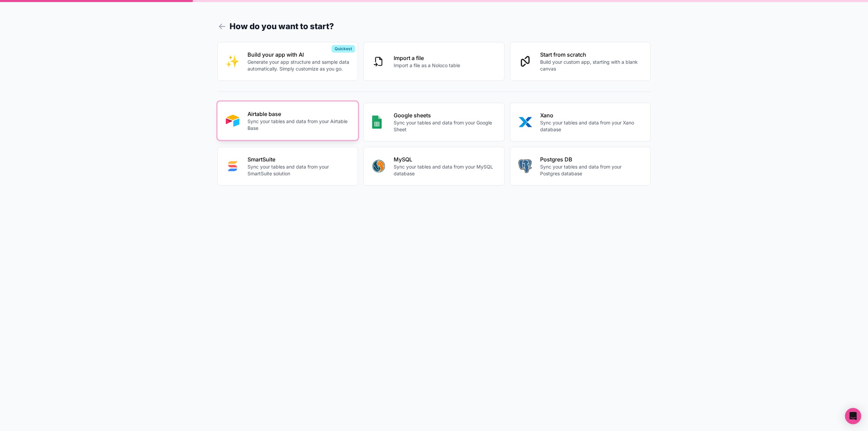  Describe the element at coordinates (288, 121) in the screenshot. I see `button: AIRTABLEAirtable baseSync your tables and data from your Airtable Base` at that location.